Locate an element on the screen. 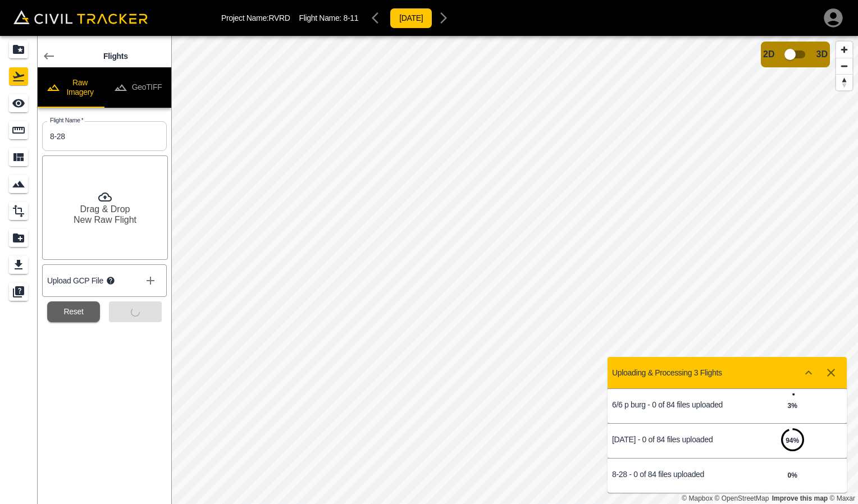 This screenshot has height=504, width=858. p: 8-28 - 0 of 84 files uploaded is located at coordinates (670, 474).